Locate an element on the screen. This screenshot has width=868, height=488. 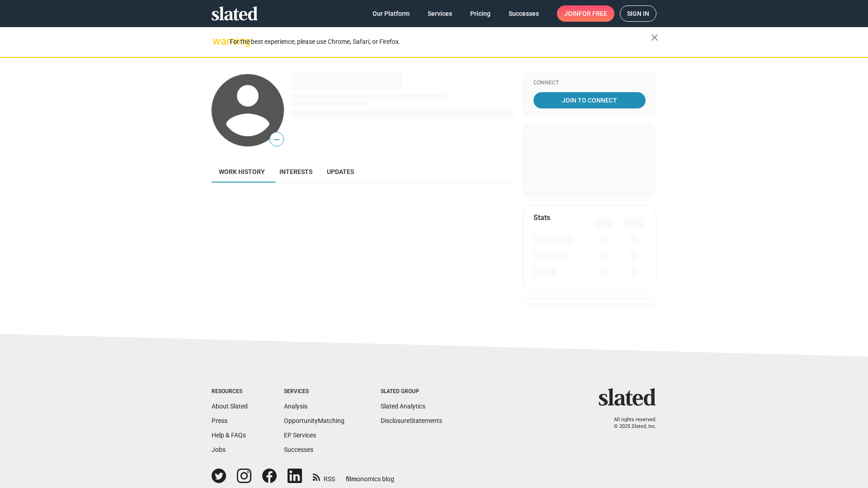
a: Pricing is located at coordinates (480, 14).